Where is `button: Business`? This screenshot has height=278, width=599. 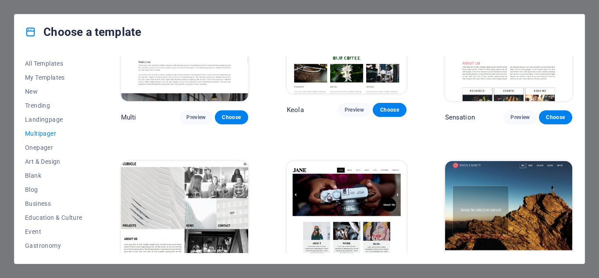 button: Business is located at coordinates (53, 204).